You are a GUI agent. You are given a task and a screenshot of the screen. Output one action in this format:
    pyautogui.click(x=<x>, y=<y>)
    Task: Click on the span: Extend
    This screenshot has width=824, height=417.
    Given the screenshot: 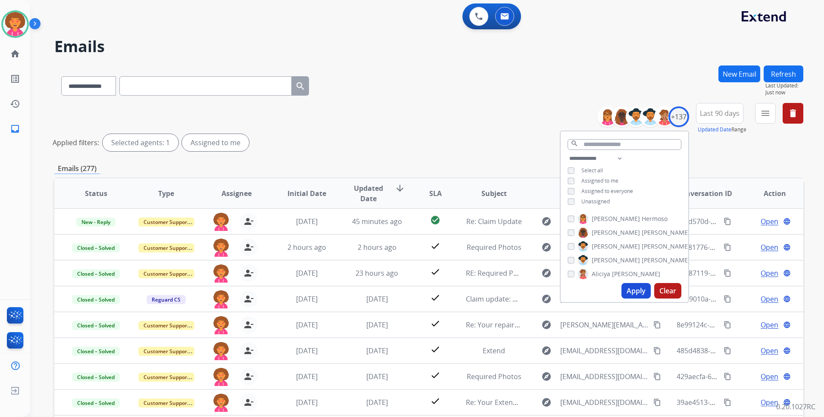 What is the action you would take?
    pyautogui.click(x=494, y=351)
    